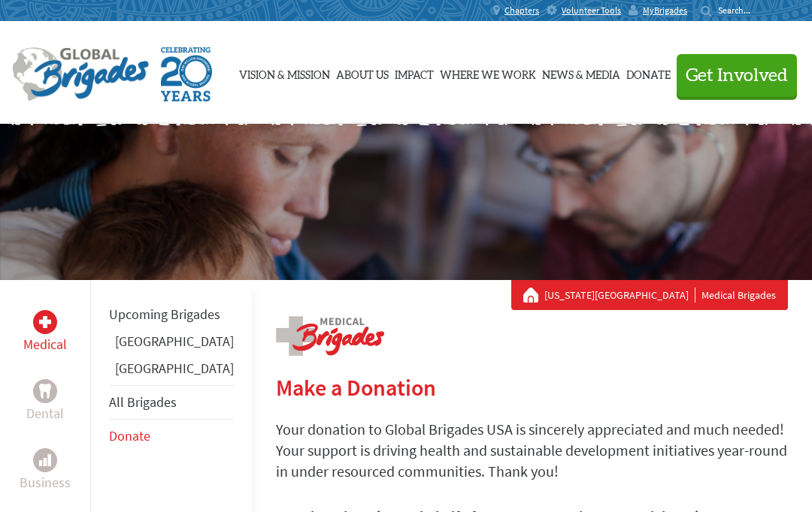 This screenshot has height=512, width=812. Describe the element at coordinates (330, 336) in the screenshot. I see `img: logo-medical.png` at that location.